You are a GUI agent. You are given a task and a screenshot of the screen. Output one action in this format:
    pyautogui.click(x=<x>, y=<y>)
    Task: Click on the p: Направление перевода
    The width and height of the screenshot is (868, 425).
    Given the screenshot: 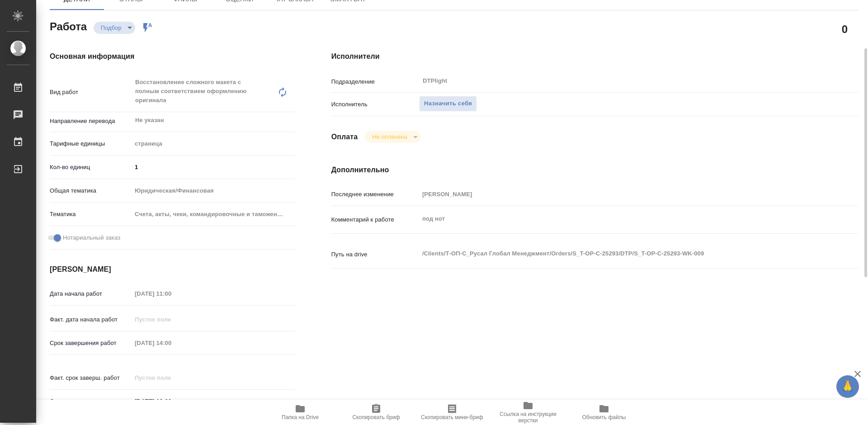 What is the action you would take?
    pyautogui.click(x=91, y=121)
    